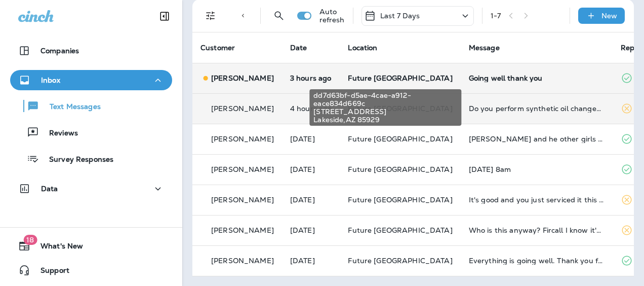 The image size is (644, 286). I want to click on button: Data, so click(91, 188).